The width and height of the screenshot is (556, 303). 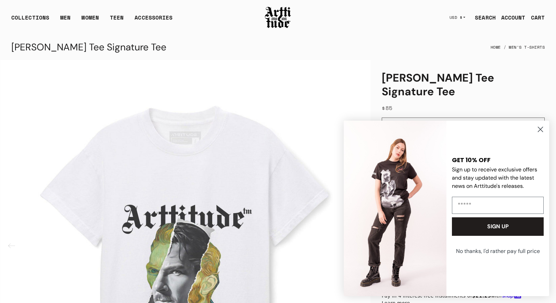 I want to click on a: SEARCH, so click(x=482, y=17).